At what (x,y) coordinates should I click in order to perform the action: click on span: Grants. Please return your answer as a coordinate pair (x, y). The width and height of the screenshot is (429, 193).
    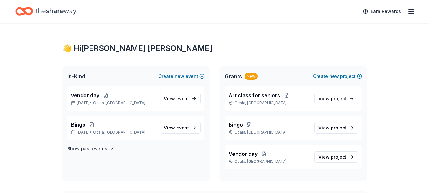
    Looking at the image, I should click on (233, 76).